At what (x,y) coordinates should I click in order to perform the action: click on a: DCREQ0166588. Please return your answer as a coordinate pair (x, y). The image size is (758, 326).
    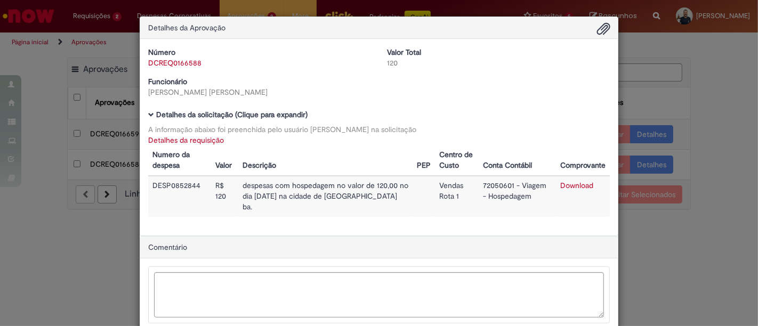
    Looking at the image, I should click on (175, 63).